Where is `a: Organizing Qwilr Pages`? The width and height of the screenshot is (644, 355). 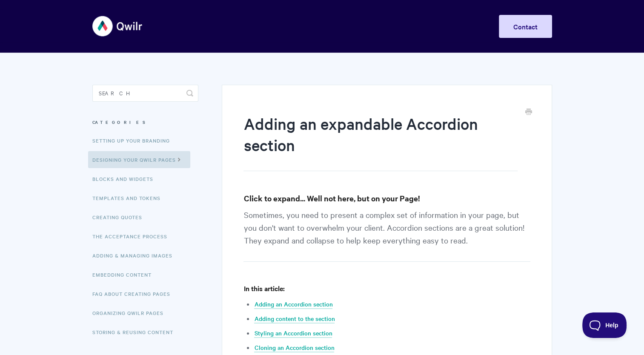
a: Organizing Qwilr Pages is located at coordinates (131, 313).